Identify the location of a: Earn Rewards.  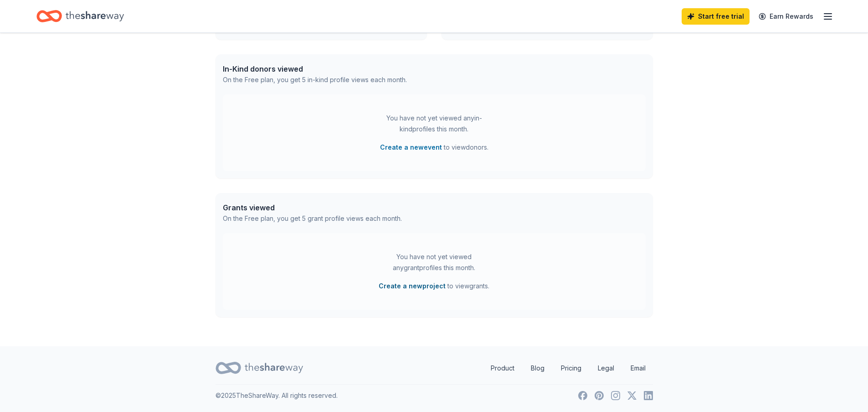
(786, 17).